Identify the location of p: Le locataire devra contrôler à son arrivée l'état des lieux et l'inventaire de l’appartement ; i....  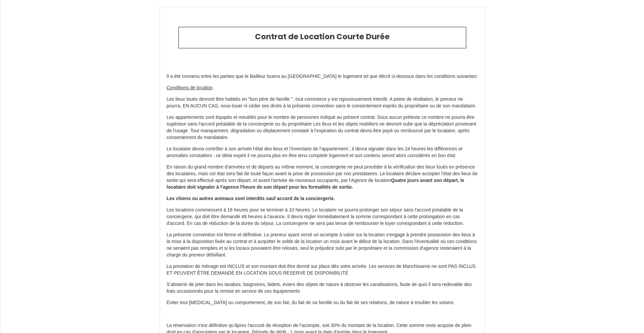
(323, 153).